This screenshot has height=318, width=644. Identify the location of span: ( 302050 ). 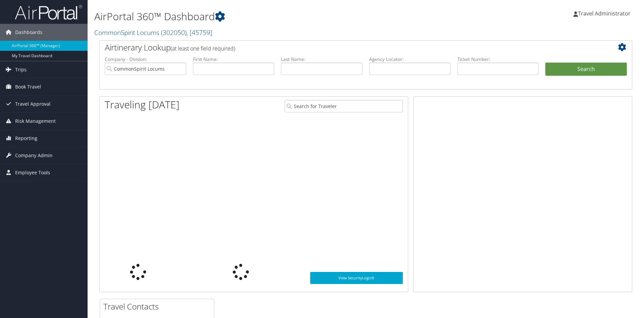
(174, 33).